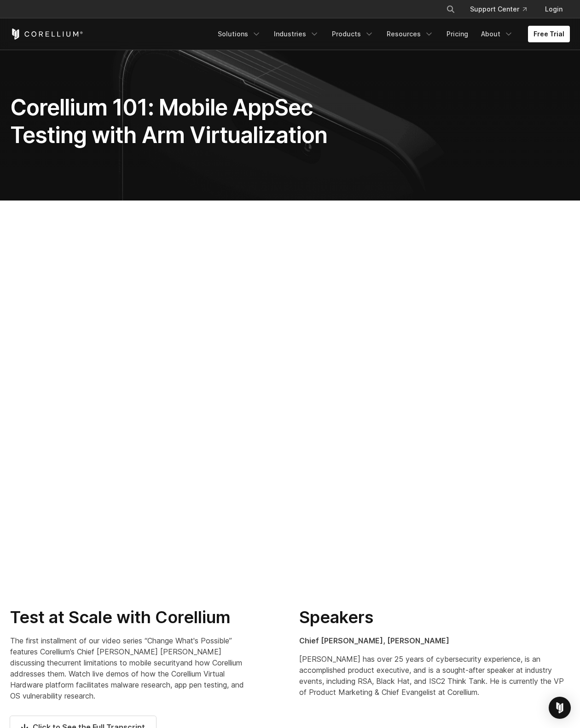 This screenshot has height=728, width=580. Describe the element at coordinates (297, 34) in the screenshot. I see `a: Industries` at that location.